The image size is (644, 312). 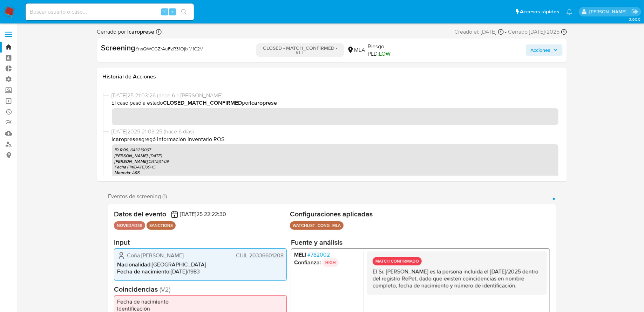 I want to click on a: Salir, so click(x=635, y=12).